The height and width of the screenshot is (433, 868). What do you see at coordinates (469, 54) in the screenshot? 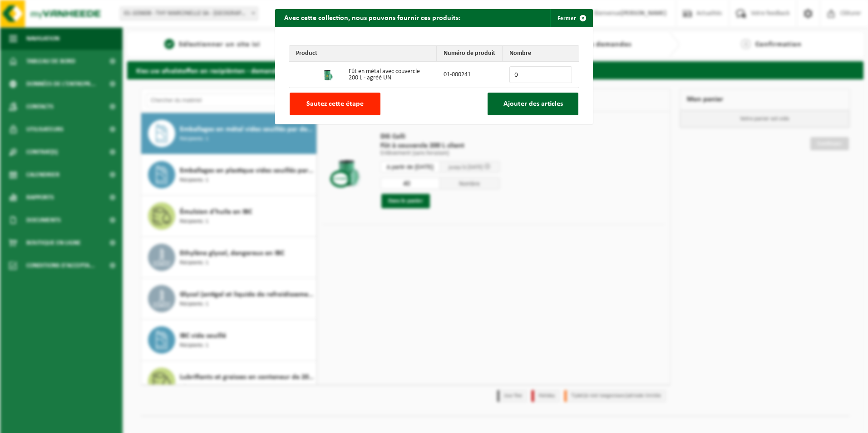
I see `th: Numéro de produit` at bounding box center [469, 54].